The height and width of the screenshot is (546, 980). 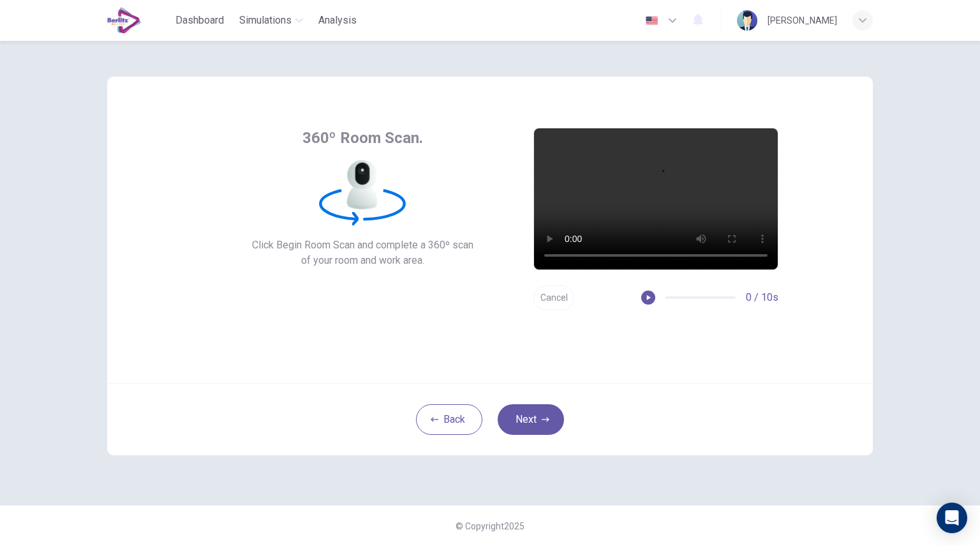 What do you see at coordinates (124, 20) in the screenshot?
I see `img: EduSynch logo` at bounding box center [124, 20].